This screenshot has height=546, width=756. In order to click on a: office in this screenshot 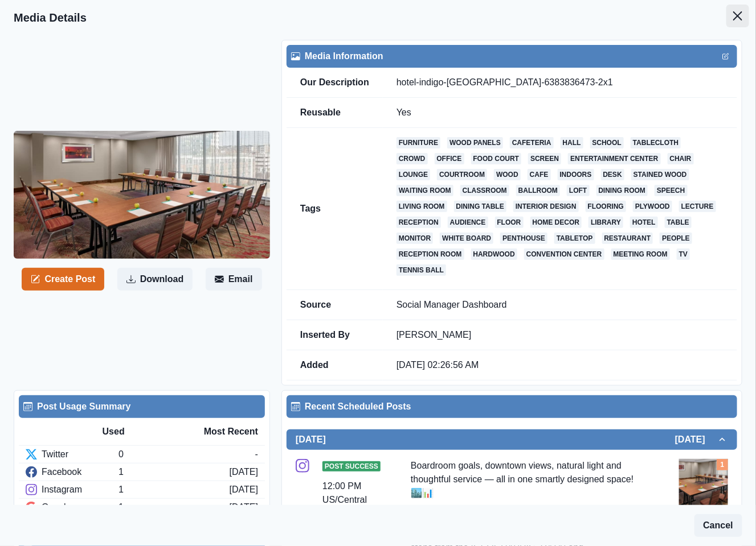, I will do `click(449, 158)`.